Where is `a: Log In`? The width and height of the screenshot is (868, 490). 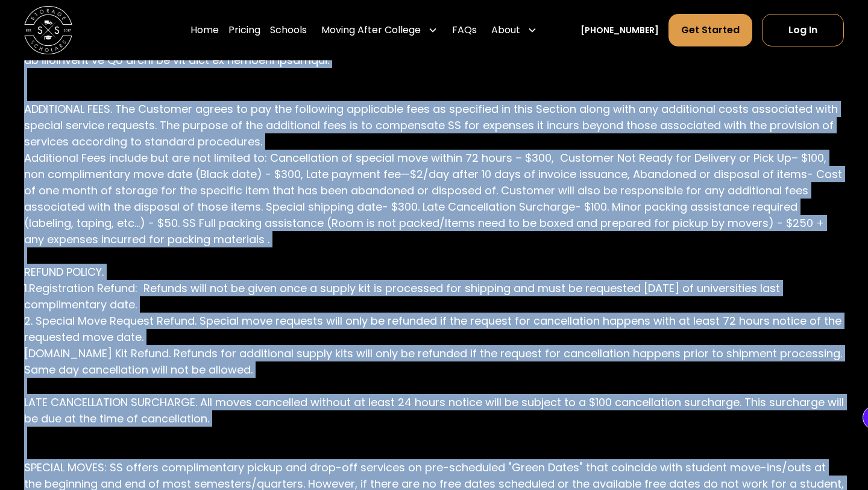
a: Log In is located at coordinates (803, 30).